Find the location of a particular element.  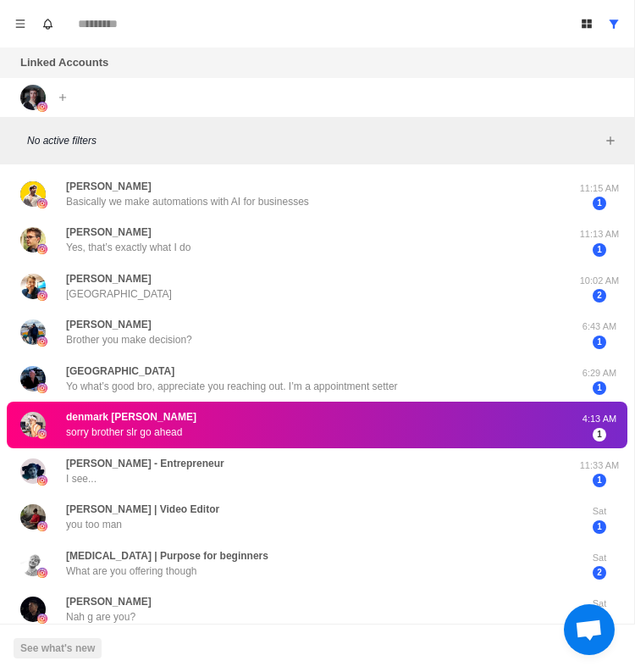

p: I see... is located at coordinates (81, 479).